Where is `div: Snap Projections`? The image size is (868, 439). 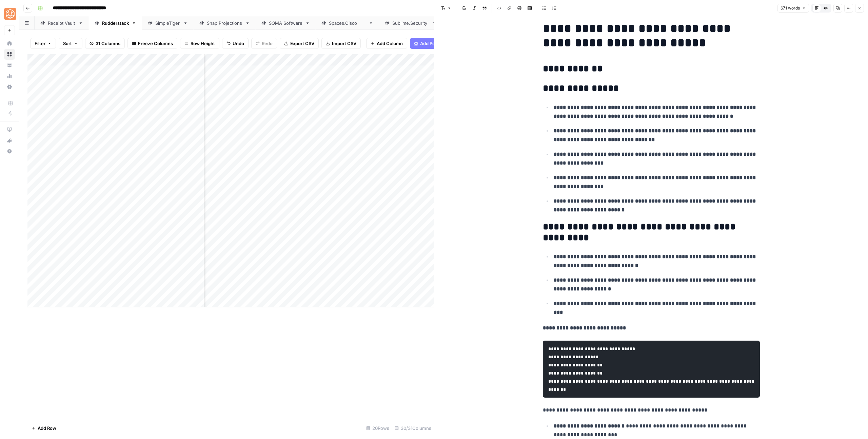 div: Snap Projections is located at coordinates (224, 23).